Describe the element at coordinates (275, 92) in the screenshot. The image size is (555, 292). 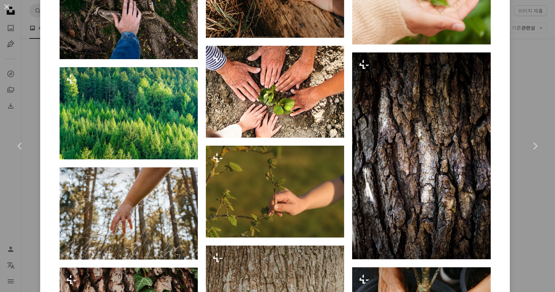
I see `img: 손녀와 함께 알아볼 수 없는 노부부가 할당량에 묘목을 심고 있습니다. 남자, 여자, 그리고 작은 소녀가 정원을 가꾸고 있다.` at that location.